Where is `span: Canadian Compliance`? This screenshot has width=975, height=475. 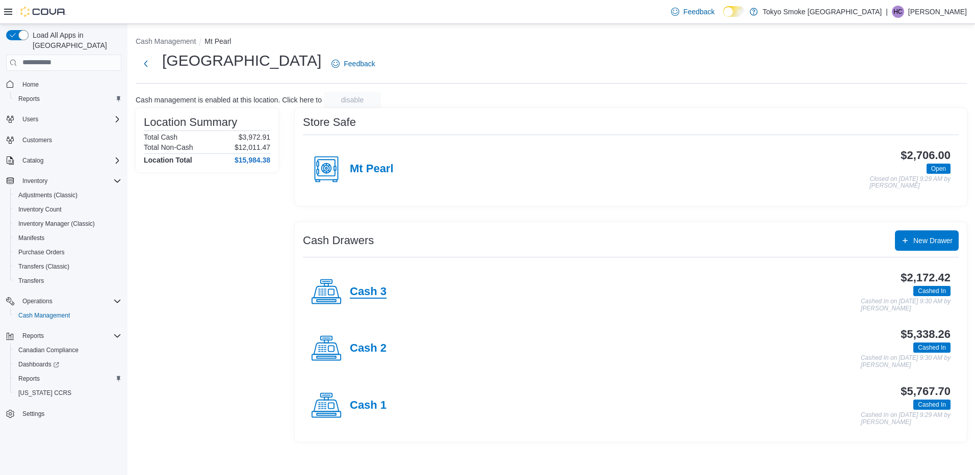
span: Canadian Compliance is located at coordinates (48, 350).